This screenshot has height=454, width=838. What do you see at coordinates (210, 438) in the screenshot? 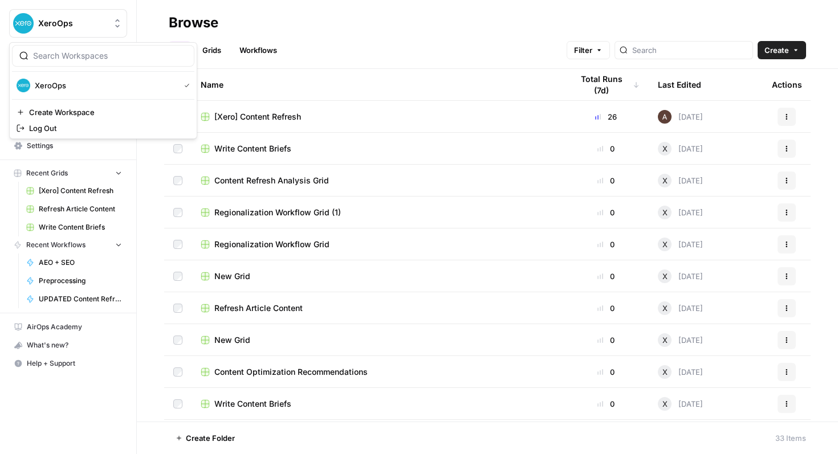
I see `span: Create Folder` at bounding box center [210, 438].